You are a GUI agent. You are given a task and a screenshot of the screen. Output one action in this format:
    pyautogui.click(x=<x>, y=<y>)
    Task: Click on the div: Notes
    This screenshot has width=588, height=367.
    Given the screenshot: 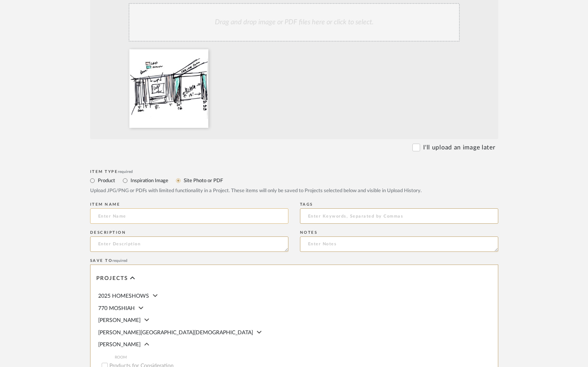 What is the action you would take?
    pyautogui.click(x=399, y=233)
    